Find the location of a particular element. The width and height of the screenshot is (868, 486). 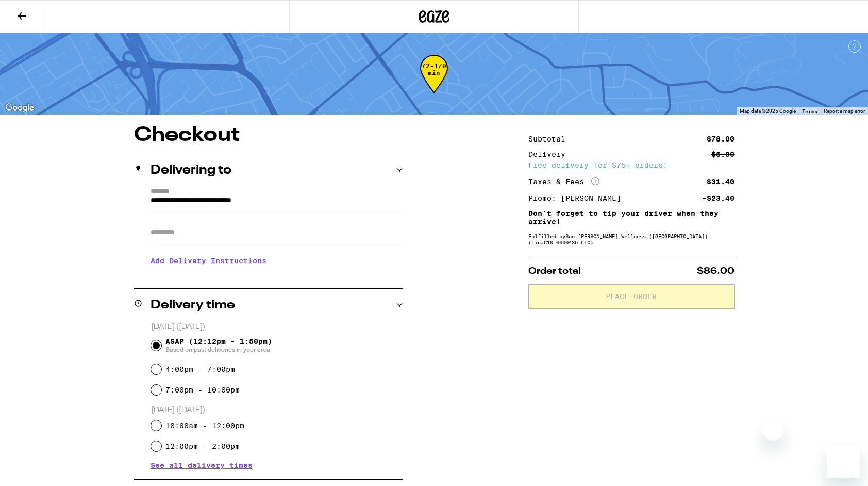

a: Terms is located at coordinates (810, 111).